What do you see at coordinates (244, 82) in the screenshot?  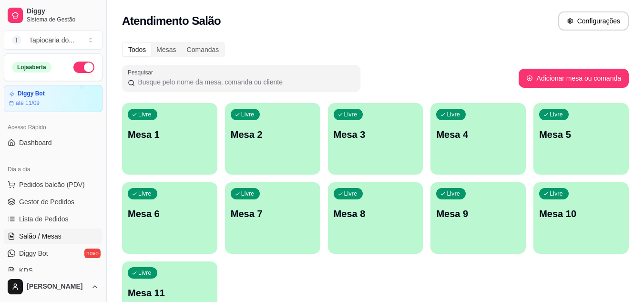 I see `input: Pesquisar` at bounding box center [244, 82].